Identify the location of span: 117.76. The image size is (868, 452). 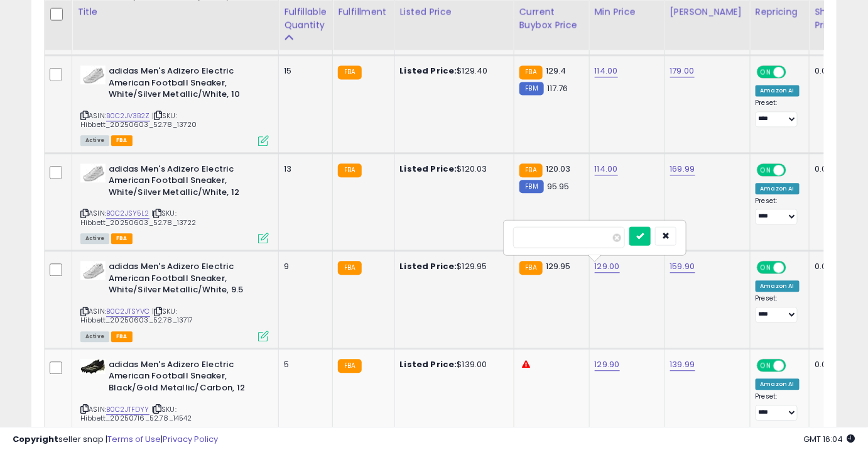
(558, 88).